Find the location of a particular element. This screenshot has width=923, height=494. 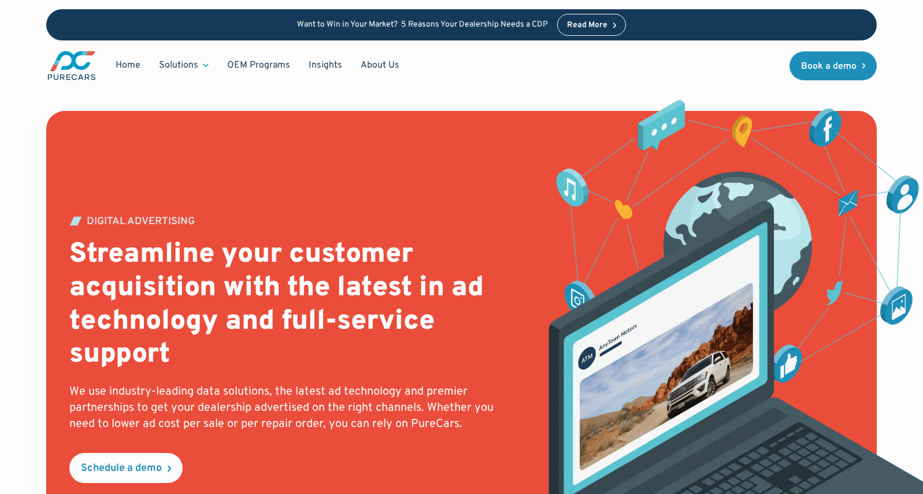

img: purecars logo is located at coordinates (72, 65).